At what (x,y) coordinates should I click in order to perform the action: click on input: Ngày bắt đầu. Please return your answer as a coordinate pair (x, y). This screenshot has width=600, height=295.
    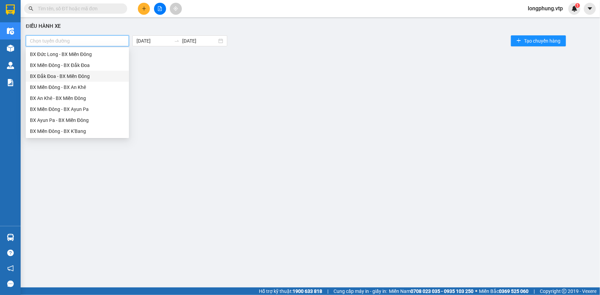
    Looking at the image, I should click on (154, 41).